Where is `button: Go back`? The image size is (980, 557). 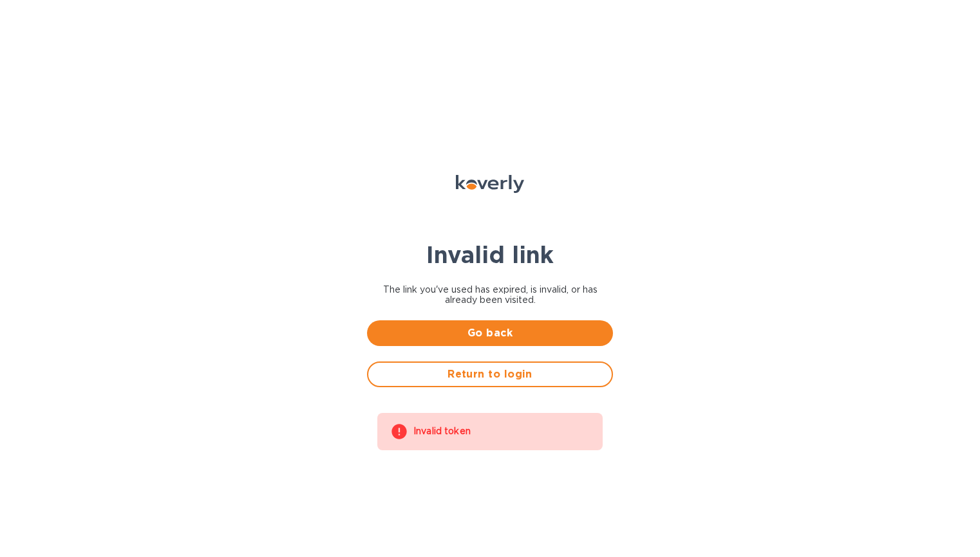
button: Go back is located at coordinates (490, 334).